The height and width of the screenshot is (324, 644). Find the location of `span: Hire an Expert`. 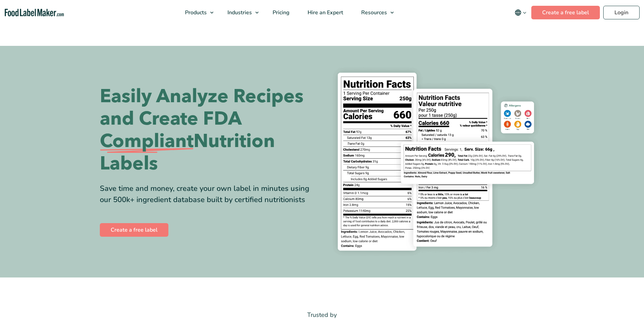

span: Hire an Expert is located at coordinates (325, 13).